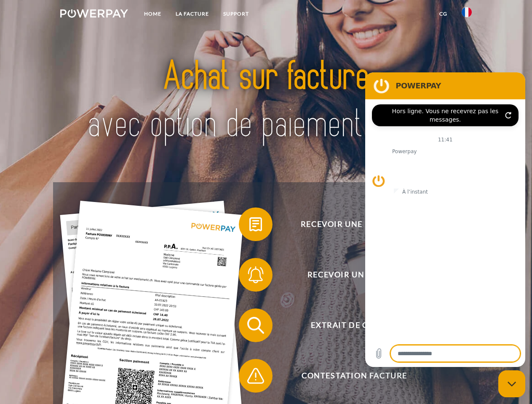 Image resolution: width=532 pixels, height=404 pixels. I want to click on a: Extrait de compte, so click(348, 325).